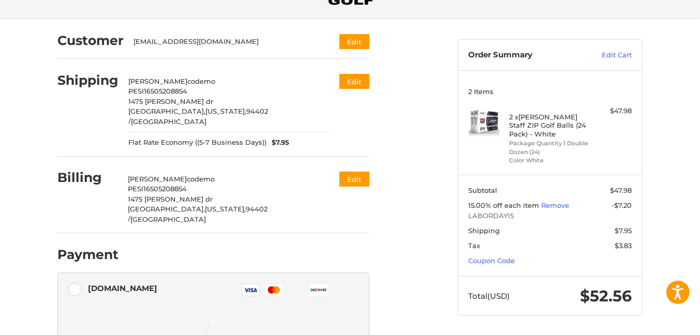  What do you see at coordinates (198, 143) in the screenshot?
I see `span: Flat Rate Economy ((5-7 Business Days))` at bounding box center [198, 143].